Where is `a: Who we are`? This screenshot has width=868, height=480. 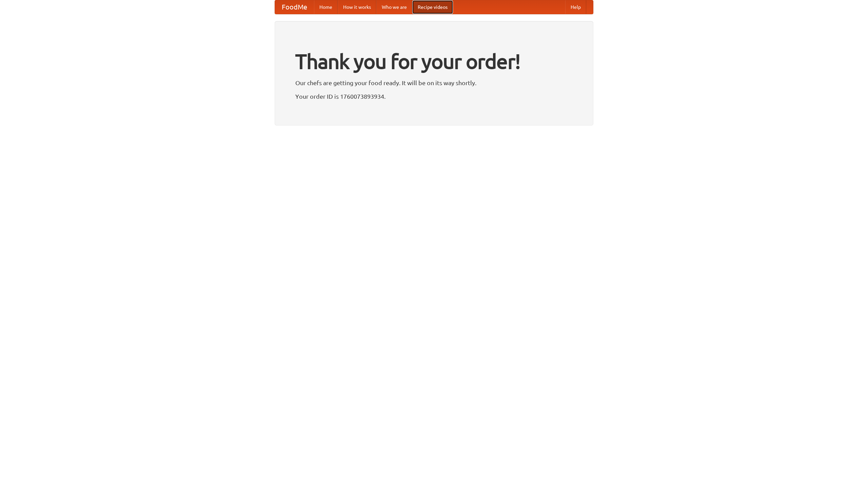
a: Who we are is located at coordinates (395, 7).